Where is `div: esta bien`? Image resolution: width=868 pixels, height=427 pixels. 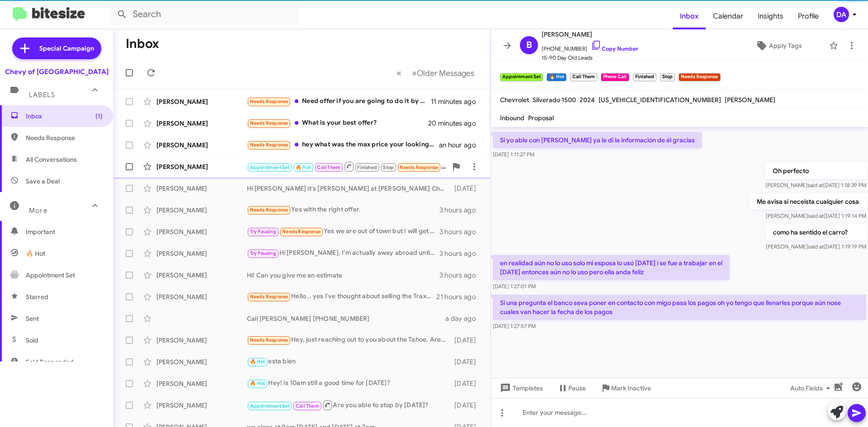 div: esta bien is located at coordinates (348, 362).